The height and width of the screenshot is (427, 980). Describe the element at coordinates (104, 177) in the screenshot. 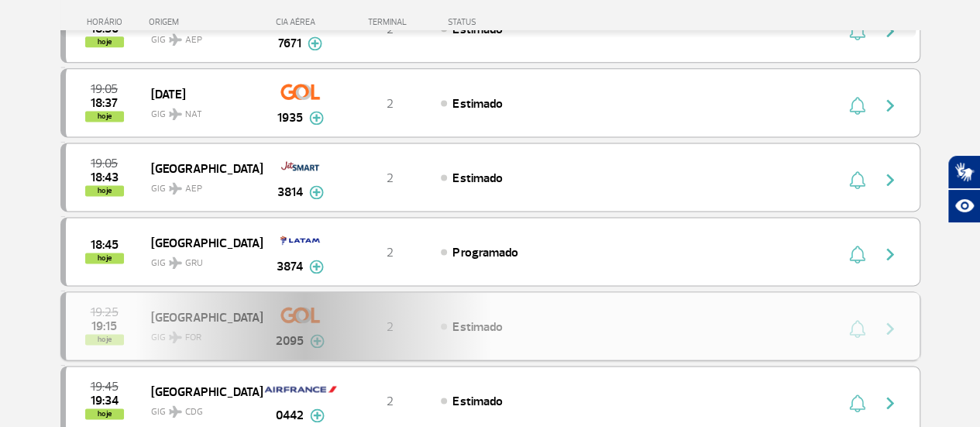

I see `span: 2025-09-30 18:43:00` at that location.